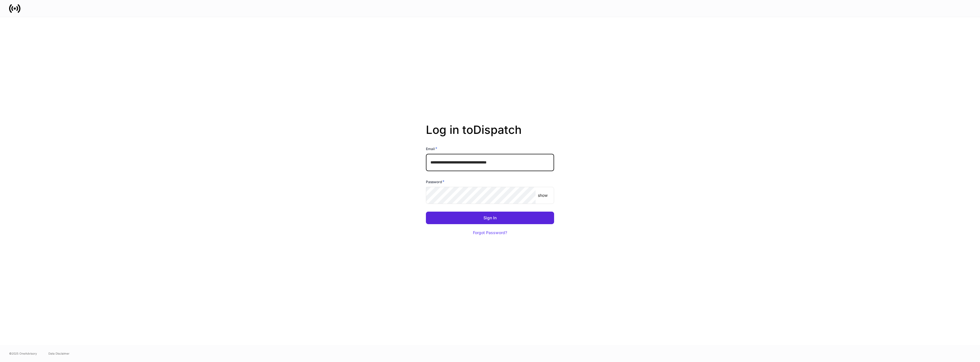  Describe the element at coordinates (23, 354) in the screenshot. I see `span: © 2025 OneAdvisory` at that location.